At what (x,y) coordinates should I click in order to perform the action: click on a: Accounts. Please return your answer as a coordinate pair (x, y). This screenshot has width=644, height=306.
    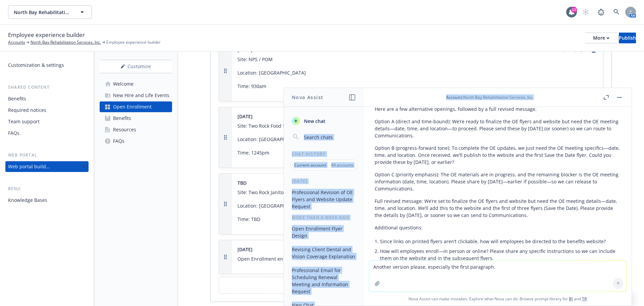
    Looking at the image, I should click on (16, 42).